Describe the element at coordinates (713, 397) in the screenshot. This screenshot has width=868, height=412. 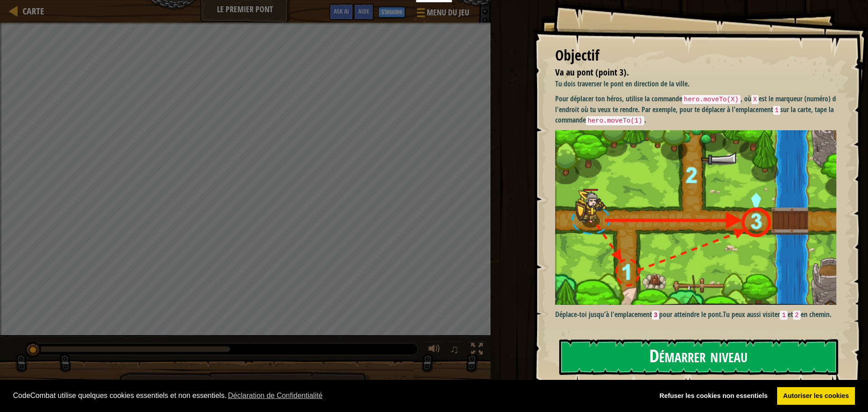
I see `a: deny cookies` at that location.